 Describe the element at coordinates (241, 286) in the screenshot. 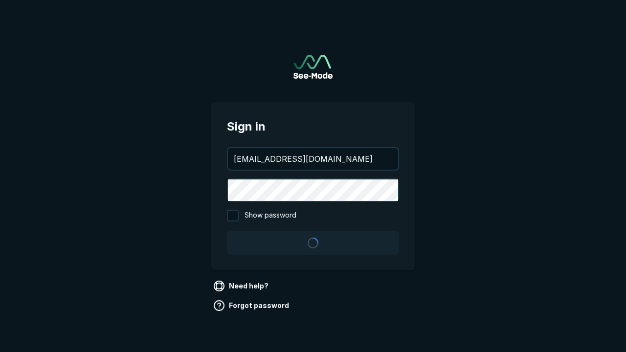

I see `a: Need help?` at that location.